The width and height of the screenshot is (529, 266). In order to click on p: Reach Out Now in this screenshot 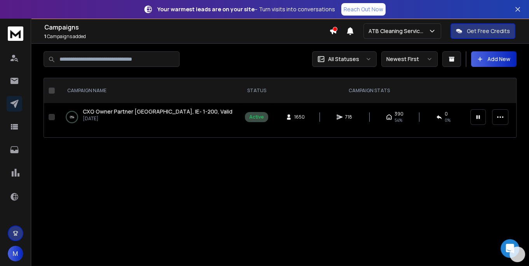, I will do `click(364, 9)`.